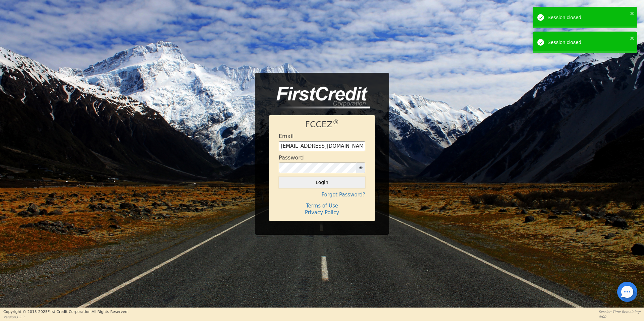 The height and width of the screenshot is (322, 644). What do you see at coordinates (620, 311) in the screenshot?
I see `p: Session Time Remaining:` at bounding box center [620, 311].